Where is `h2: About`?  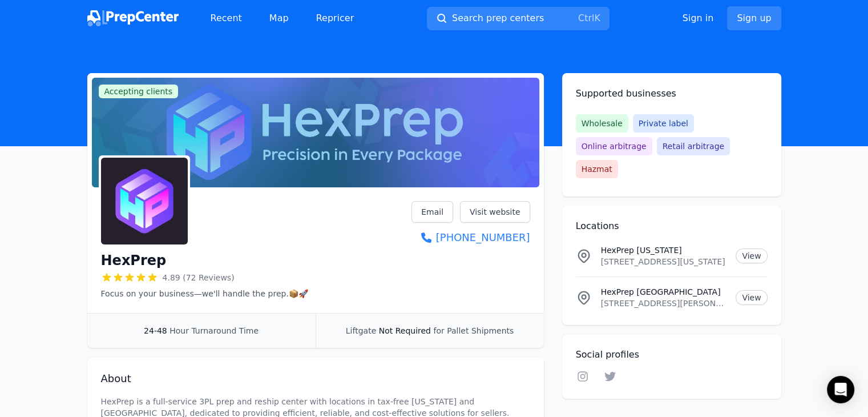
h2: About is located at coordinates (316, 379).